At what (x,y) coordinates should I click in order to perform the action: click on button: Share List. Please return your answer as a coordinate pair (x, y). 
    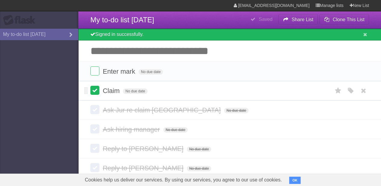
    Looking at the image, I should click on (298, 20).